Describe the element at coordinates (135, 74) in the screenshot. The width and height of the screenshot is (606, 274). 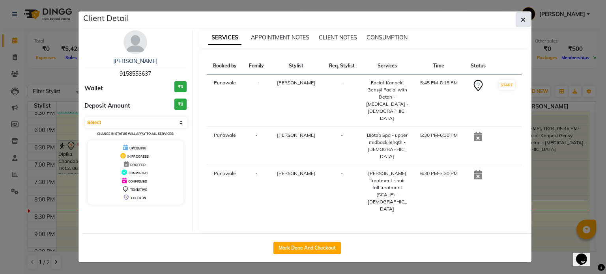
I see `span: 9158553637` at that location.